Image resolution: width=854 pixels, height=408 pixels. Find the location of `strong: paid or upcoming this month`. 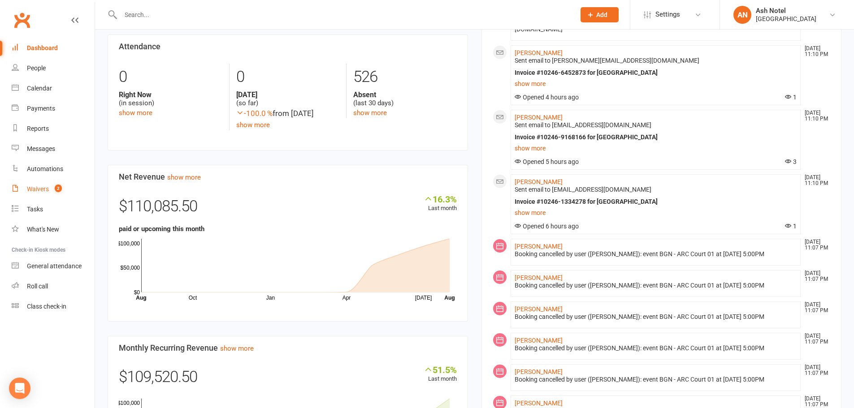

strong: paid or upcoming this month is located at coordinates (161, 229).